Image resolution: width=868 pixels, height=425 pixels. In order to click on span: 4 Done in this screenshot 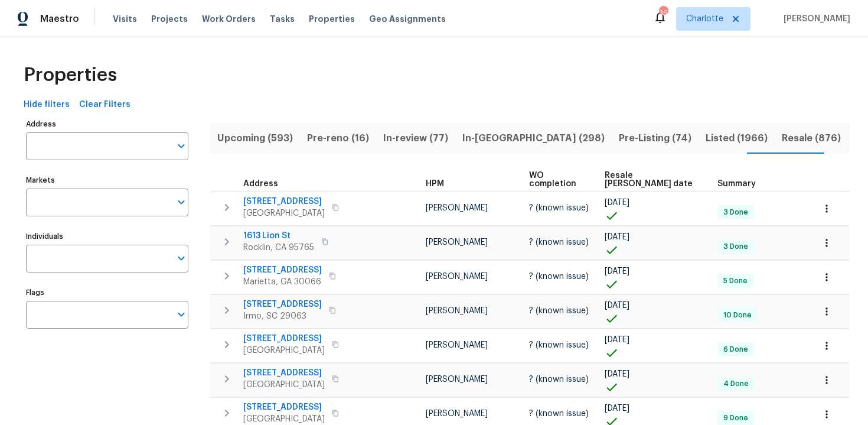, I will do `click(736, 383)`.